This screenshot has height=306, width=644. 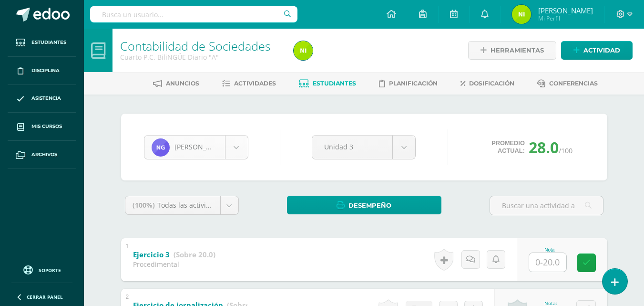 I want to click on a: Actividades, so click(x=249, y=84).